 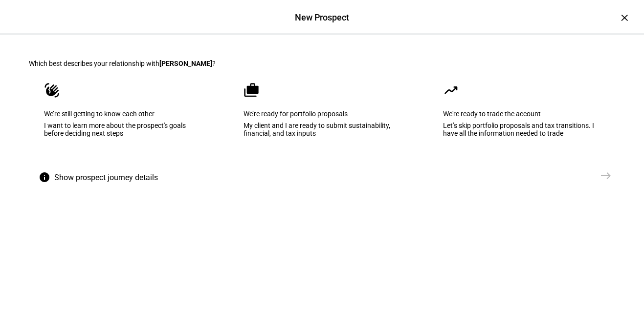 I want to click on div: We’re still getting to know each other, so click(x=123, y=114).